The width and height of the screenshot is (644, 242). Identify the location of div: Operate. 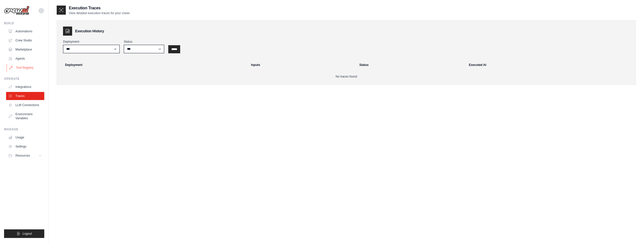
(24, 79).